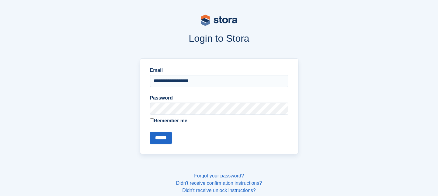 The width and height of the screenshot is (438, 196). What do you see at coordinates (219, 20) in the screenshot?
I see `img: stora-logo-53a41332b3708ae10de48c4981b4e9114cc0af31d8433b30ea865607fb682f29.svg` at bounding box center [219, 20].